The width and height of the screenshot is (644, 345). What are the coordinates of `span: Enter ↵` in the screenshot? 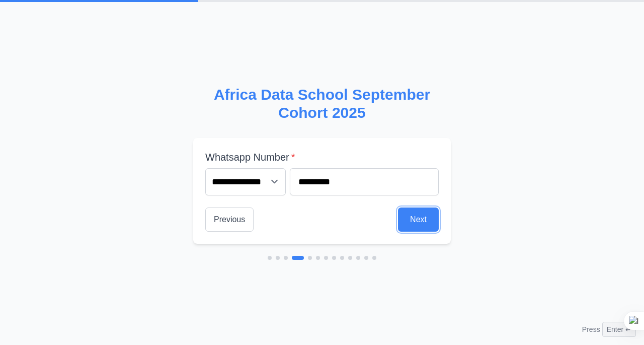 It's located at (619, 329).